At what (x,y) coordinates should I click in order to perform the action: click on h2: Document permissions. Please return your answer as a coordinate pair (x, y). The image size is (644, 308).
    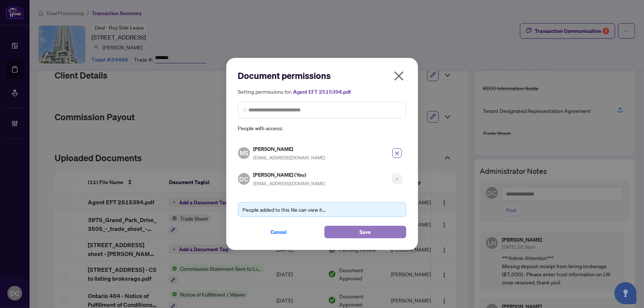
    Looking at the image, I should click on (322, 75).